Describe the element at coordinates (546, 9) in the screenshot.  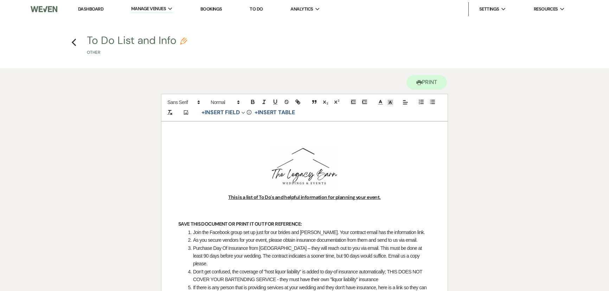
I see `span: Resources` at that location.